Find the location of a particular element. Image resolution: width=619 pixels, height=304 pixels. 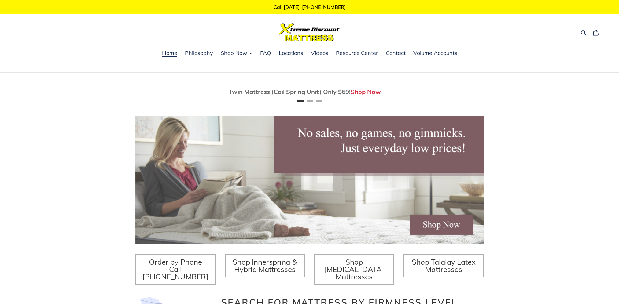

span: Shop Talalay Latex Mattresses is located at coordinates (443, 266).